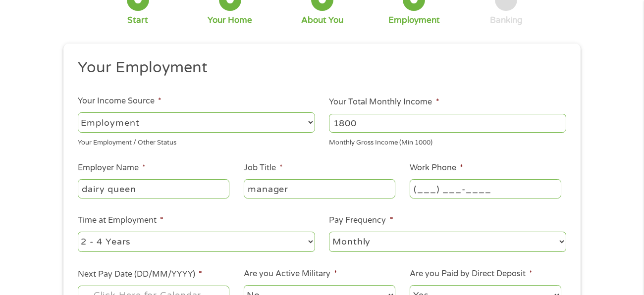 The height and width of the screenshot is (295, 644). Describe the element at coordinates (319, 68) in the screenshot. I see `h2: Your Employment` at that location.